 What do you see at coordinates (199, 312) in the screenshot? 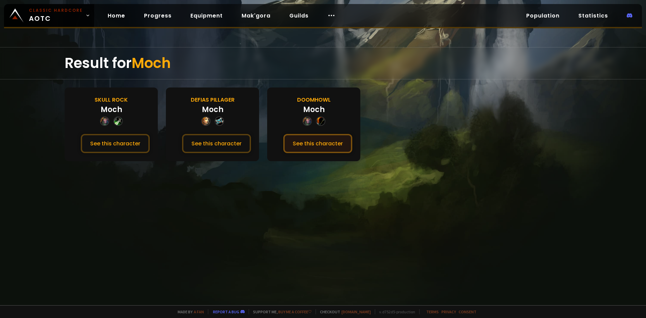
I see `a: a fan` at bounding box center [199, 312].